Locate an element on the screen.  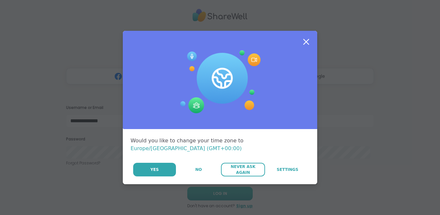
a: Settings is located at coordinates (287, 169).